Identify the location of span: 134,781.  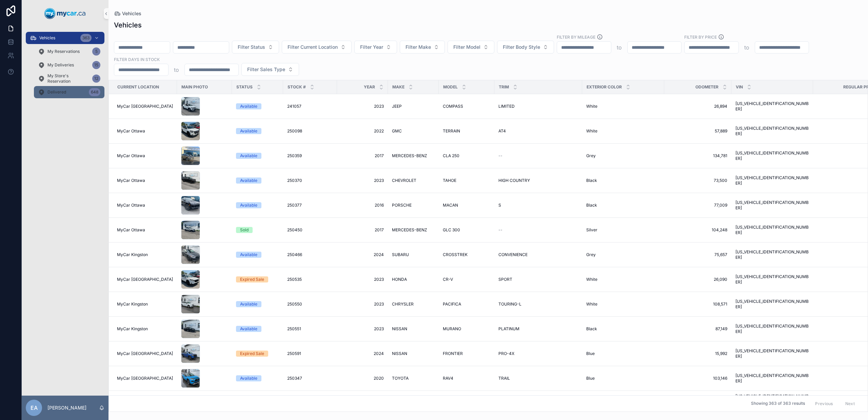
(698, 156).